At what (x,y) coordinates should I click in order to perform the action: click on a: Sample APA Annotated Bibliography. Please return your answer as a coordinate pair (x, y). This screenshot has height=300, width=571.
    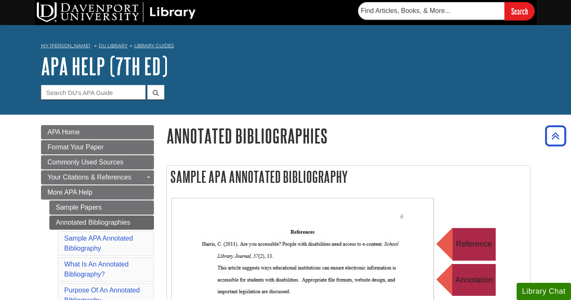
    Looking at the image, I should click on (99, 243).